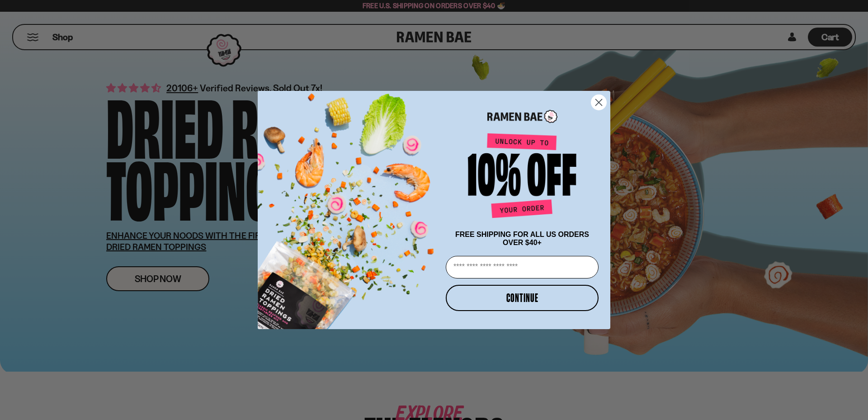 The image size is (868, 420). I want to click on img: Ramen Bae Logo, so click(522, 116).